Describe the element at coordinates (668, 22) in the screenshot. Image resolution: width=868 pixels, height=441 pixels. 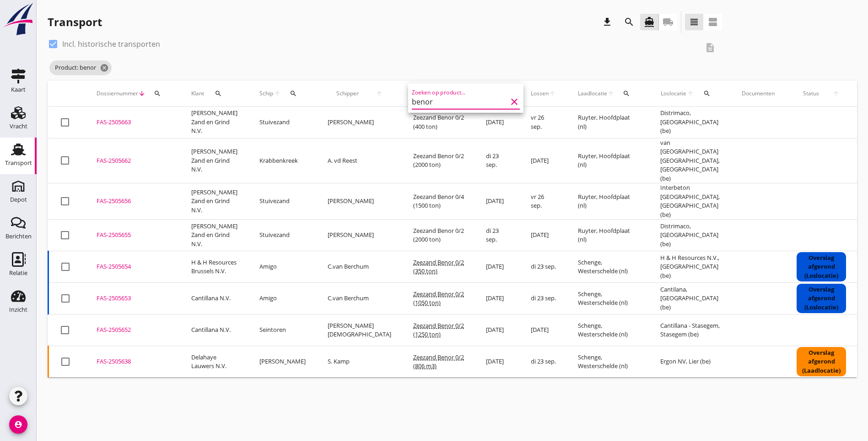
I see `i: local_shipping` at that location.